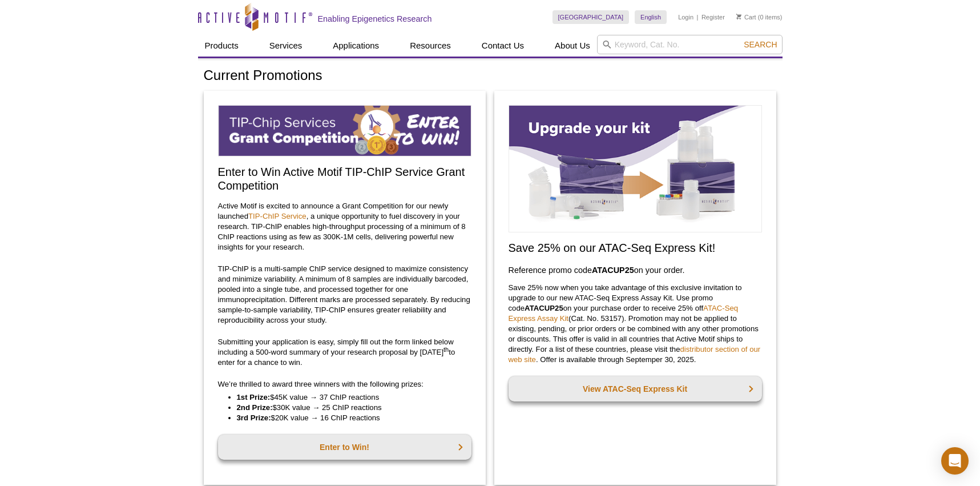  I want to click on strong: 2nd Prize:, so click(254, 407).